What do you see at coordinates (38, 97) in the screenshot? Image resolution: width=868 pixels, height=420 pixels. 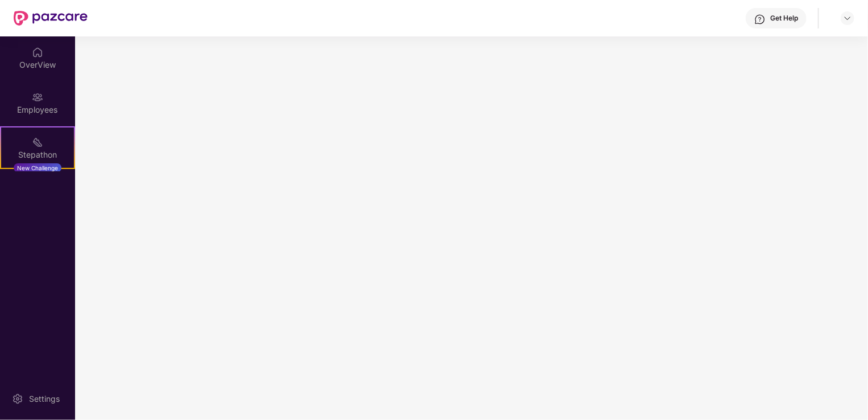 I see `img: svg+xml;base64,PHN2ZyBpZD0iRW1wbG95ZWVzIiB4bWxucz0iaHR0cDovL3d3dy53My5vcmcvMjAwMC9zdmciIHdpZHRoPS...` at bounding box center [38, 97].